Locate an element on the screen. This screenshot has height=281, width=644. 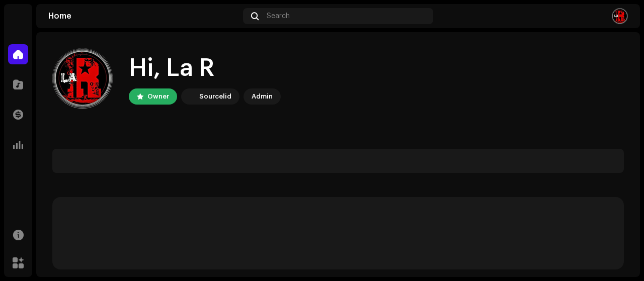
div: Admin is located at coordinates (262, 96).